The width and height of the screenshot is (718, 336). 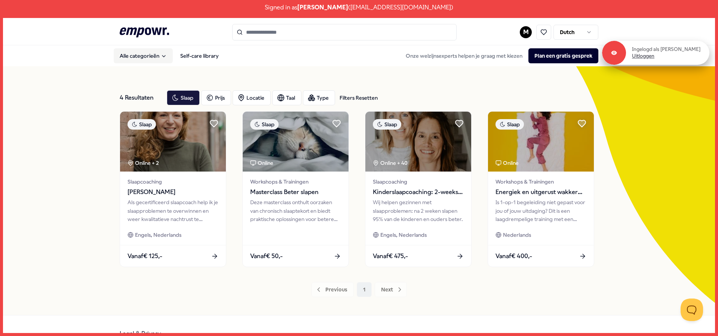 I want to click on div: Online + 40, so click(x=390, y=163).